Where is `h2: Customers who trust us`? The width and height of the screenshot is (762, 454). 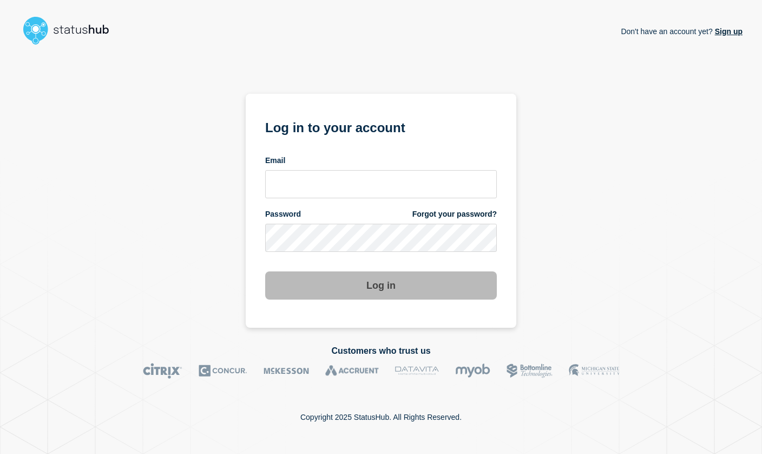 h2: Customers who trust us is located at coordinates (381, 351).